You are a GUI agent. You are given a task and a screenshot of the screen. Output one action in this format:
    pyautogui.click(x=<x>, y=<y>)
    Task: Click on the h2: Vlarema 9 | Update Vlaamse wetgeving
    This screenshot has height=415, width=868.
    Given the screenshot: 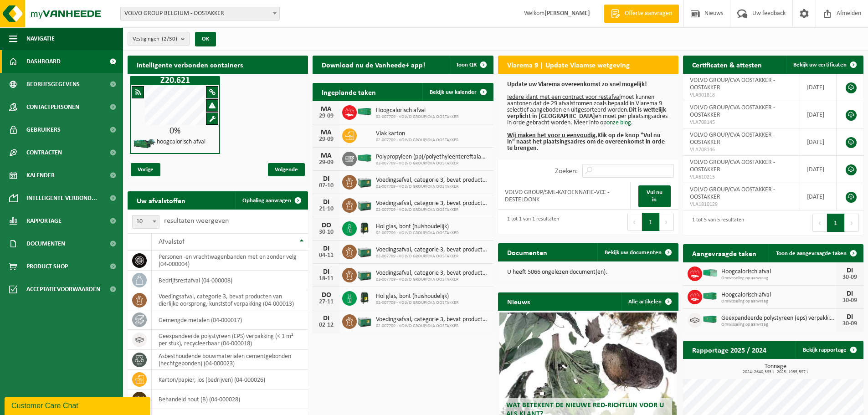 What is the action you would take?
    pyautogui.click(x=568, y=65)
    